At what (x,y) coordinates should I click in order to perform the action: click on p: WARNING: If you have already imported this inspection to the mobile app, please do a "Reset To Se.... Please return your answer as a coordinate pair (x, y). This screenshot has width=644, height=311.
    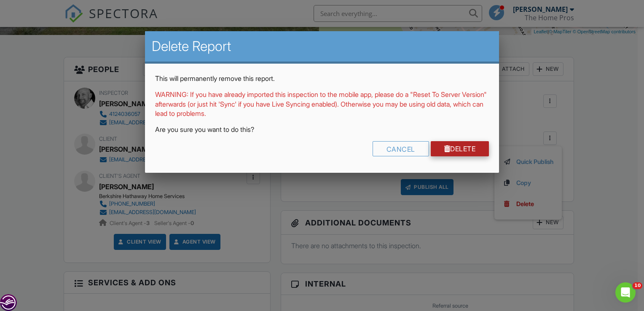
    Looking at the image, I should click on (322, 104).